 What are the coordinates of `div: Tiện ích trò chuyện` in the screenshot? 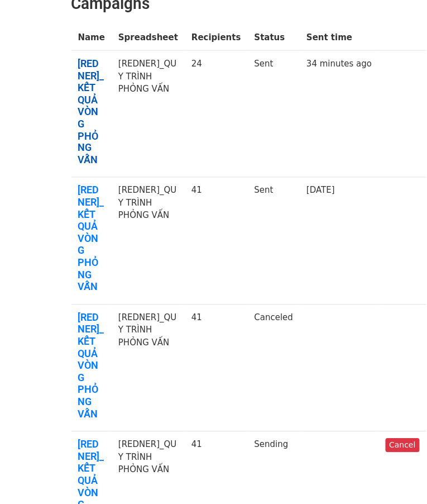 It's located at (400, 477).